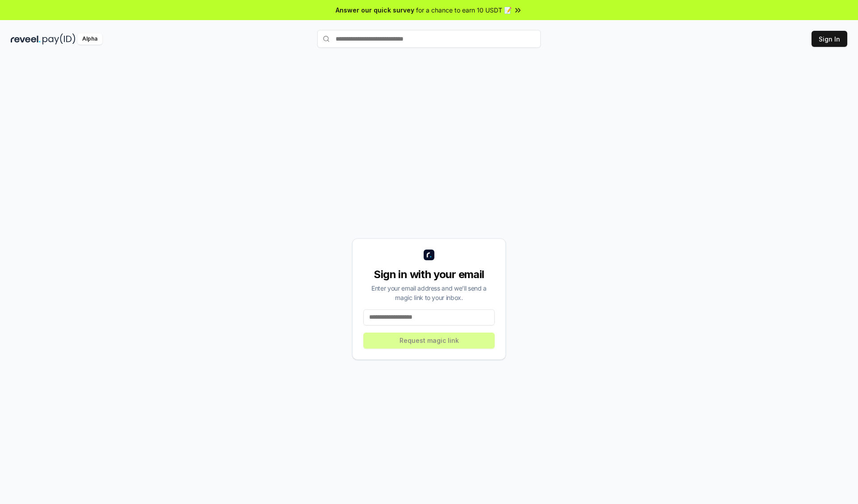  I want to click on span: Answer our quick survey, so click(375, 10).